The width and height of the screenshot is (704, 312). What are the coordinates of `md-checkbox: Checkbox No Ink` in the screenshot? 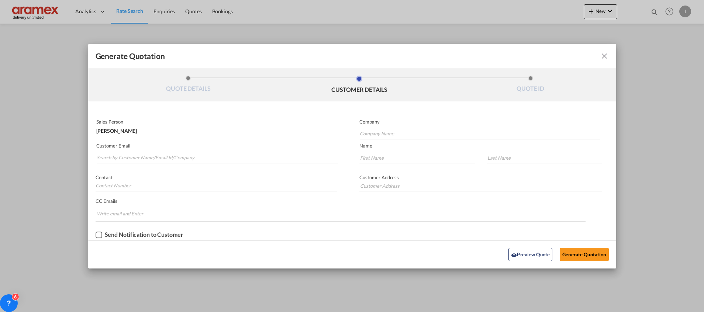 It's located at (139, 235).